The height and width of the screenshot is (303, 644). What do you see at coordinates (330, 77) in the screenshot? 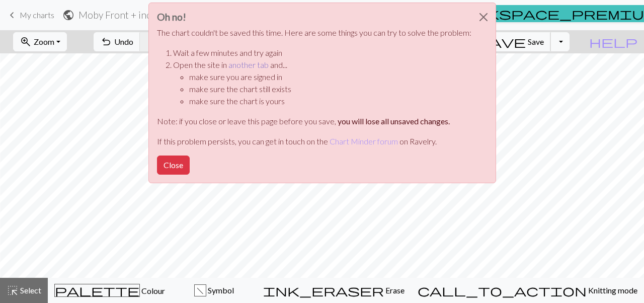
I see `li: make sure you are signed in` at bounding box center [330, 77].